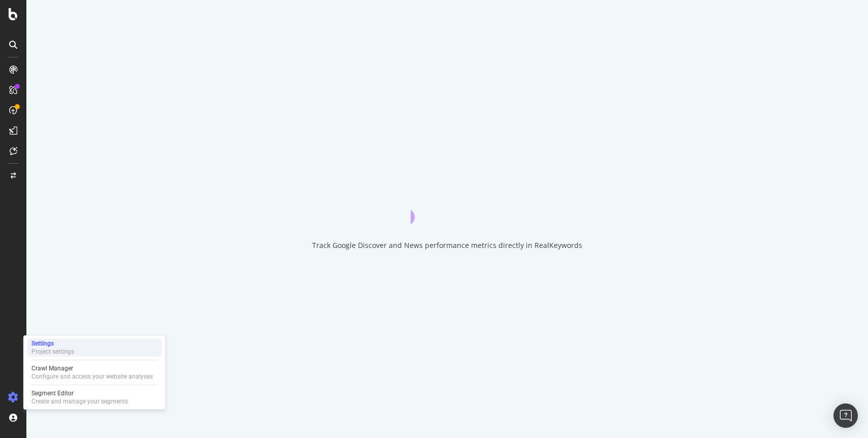 The image size is (868, 438). What do you see at coordinates (80, 393) in the screenshot?
I see `div: Segment Editor` at bounding box center [80, 393].